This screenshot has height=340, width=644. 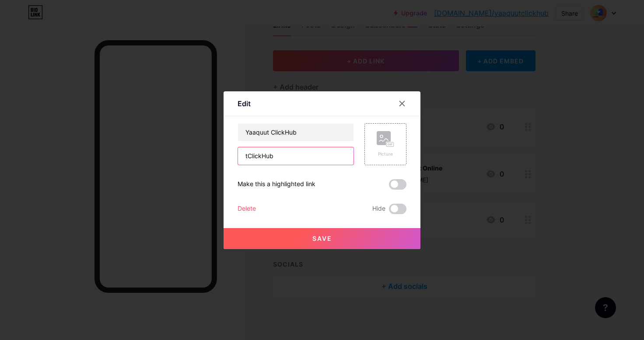 What do you see at coordinates (296, 156) in the screenshot?
I see `input: URL` at bounding box center [296, 156].